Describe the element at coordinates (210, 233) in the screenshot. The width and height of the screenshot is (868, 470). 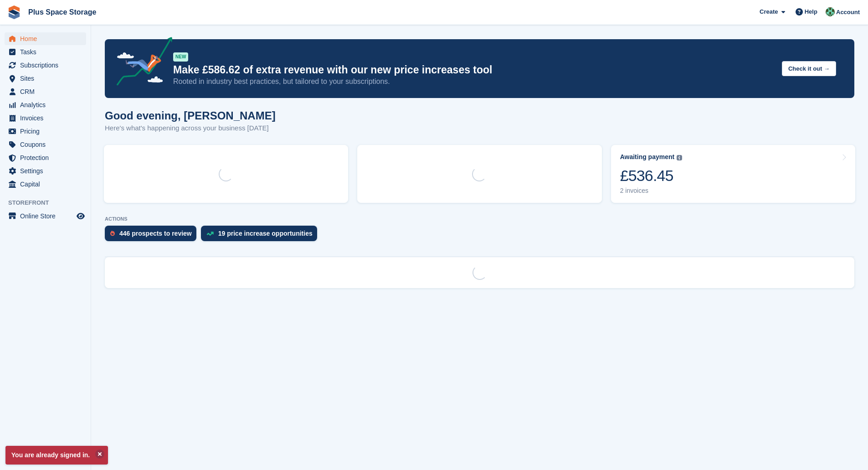
I see `img: price_increase_opportunities-93ffe204e8149a01c8c9dc8f82e8f89637d9d84a8eef4429ea346261dce0b2c0.svg` at that location.